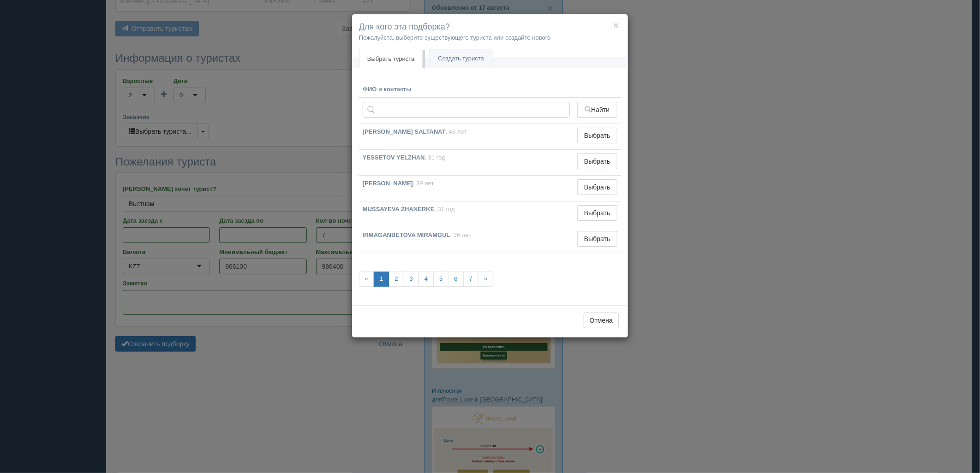  What do you see at coordinates (411, 279) in the screenshot?
I see `a: 3` at bounding box center [411, 279].